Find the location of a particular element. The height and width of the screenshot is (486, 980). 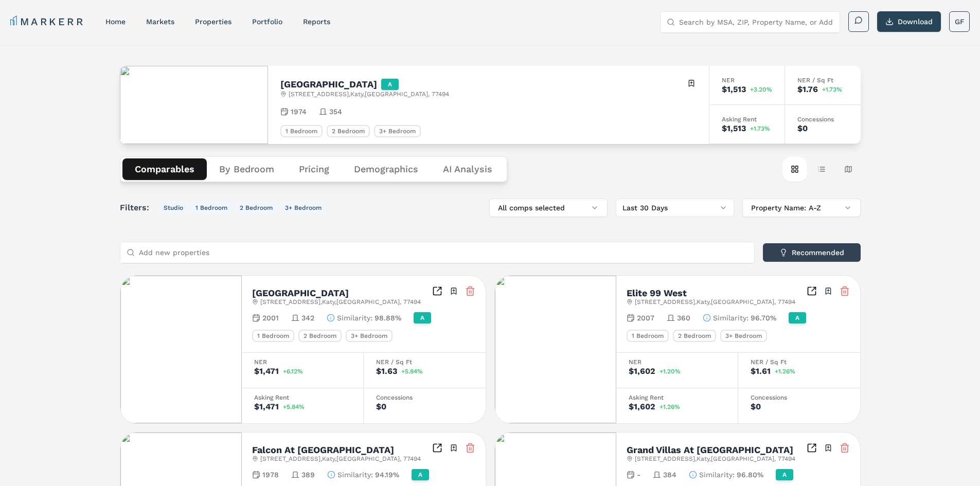

span: 98.88% is located at coordinates (388, 317).